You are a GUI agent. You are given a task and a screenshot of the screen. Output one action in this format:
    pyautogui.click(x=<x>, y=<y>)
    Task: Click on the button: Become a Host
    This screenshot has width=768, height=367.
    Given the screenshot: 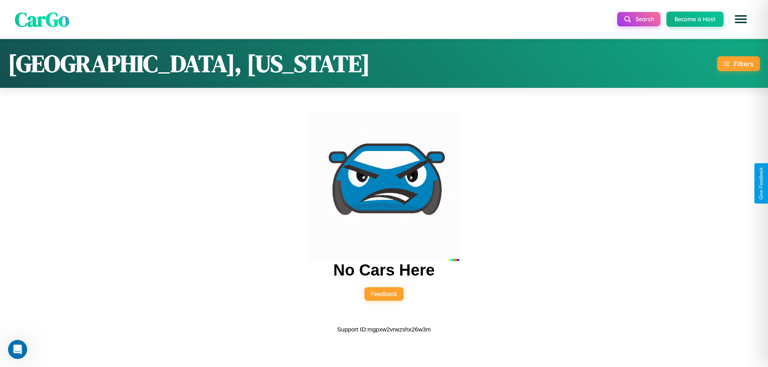 What is the action you would take?
    pyautogui.click(x=695, y=19)
    